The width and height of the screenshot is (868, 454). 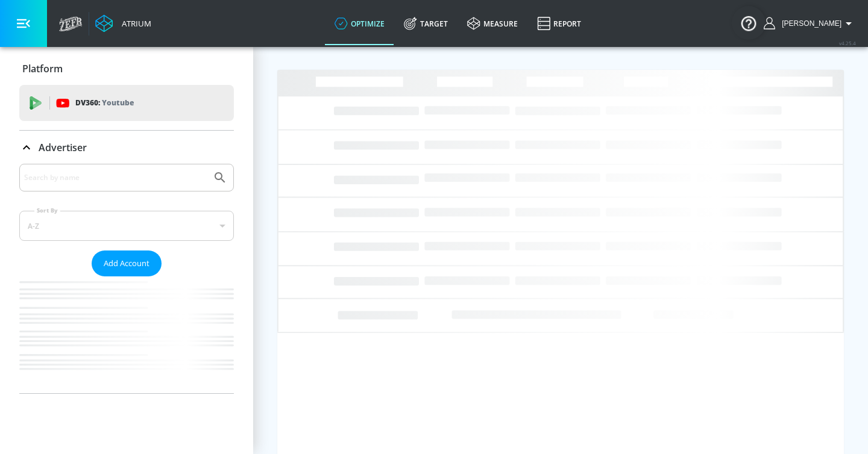 I want to click on a: Atrium, so click(x=123, y=23).